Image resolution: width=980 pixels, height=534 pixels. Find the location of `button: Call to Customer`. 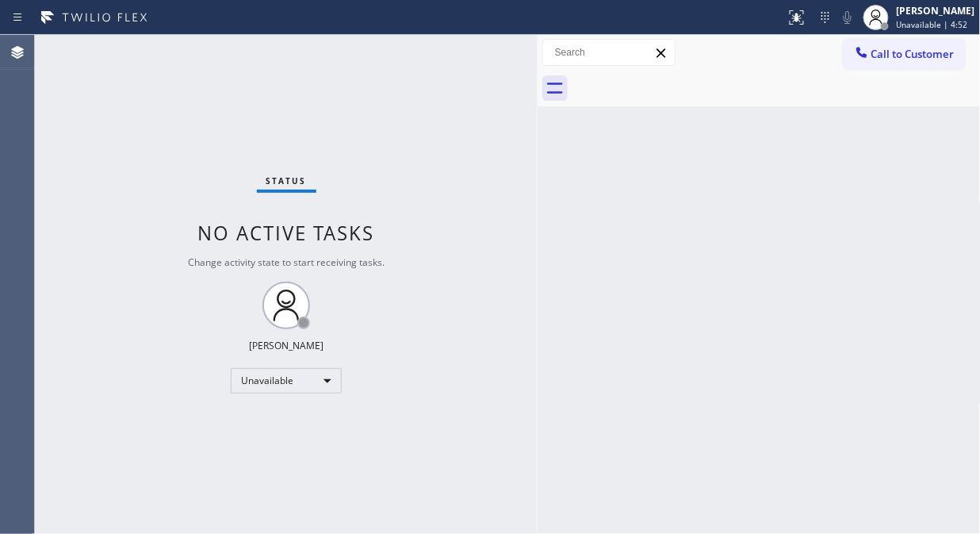

button: Call to Customer is located at coordinates (904, 54).